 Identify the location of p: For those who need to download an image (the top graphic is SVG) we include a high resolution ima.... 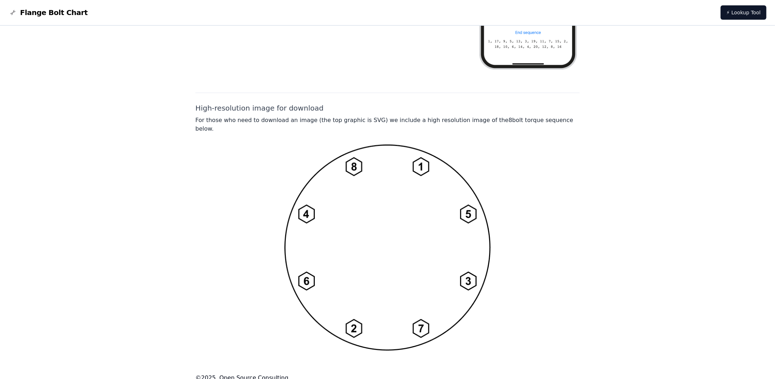
(387, 125).